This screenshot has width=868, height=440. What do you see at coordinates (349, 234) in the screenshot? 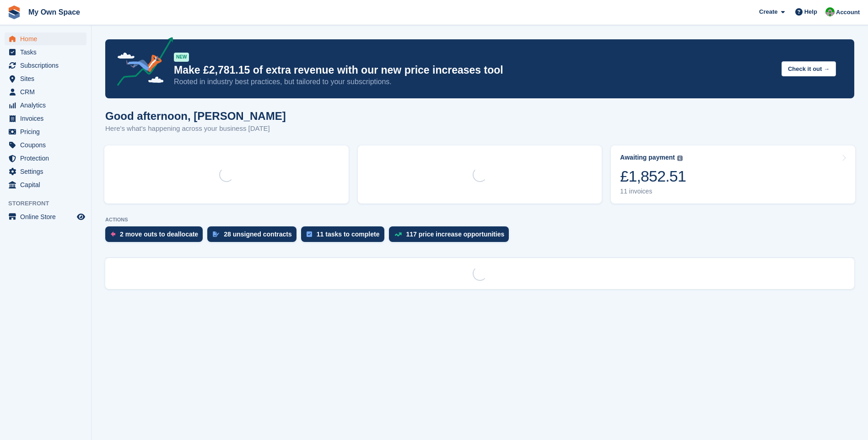
I see `div: 11 tasks to complete` at bounding box center [349, 234].